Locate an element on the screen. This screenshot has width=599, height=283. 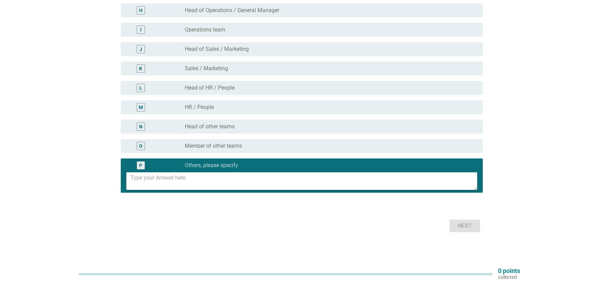
div: I is located at coordinates (141, 30).